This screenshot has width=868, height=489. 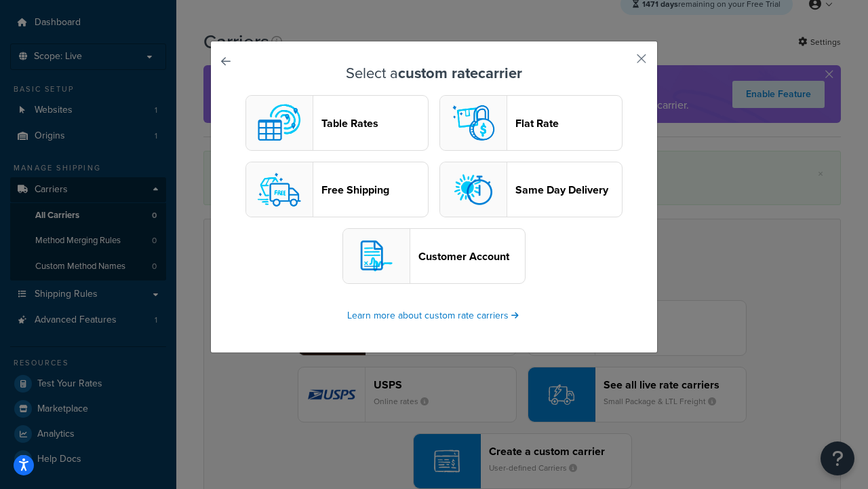 I want to click on img: sameday logo, so click(x=473, y=189).